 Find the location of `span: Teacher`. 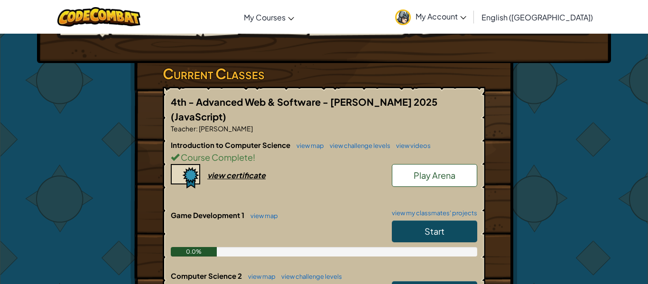

span: Teacher is located at coordinates (183, 129).